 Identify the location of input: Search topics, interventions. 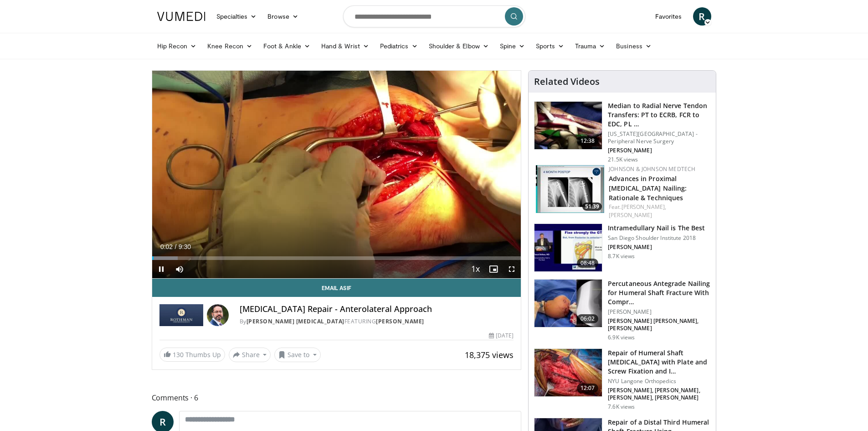
(434, 17).